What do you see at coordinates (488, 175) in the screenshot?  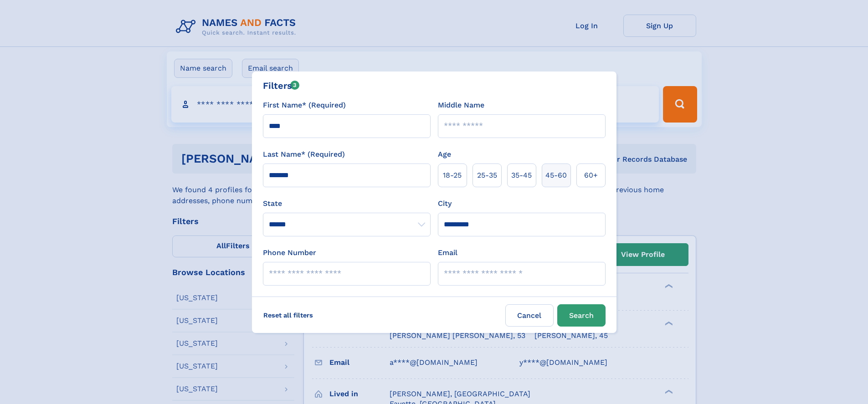 I see `span: 25‑35` at bounding box center [488, 175].